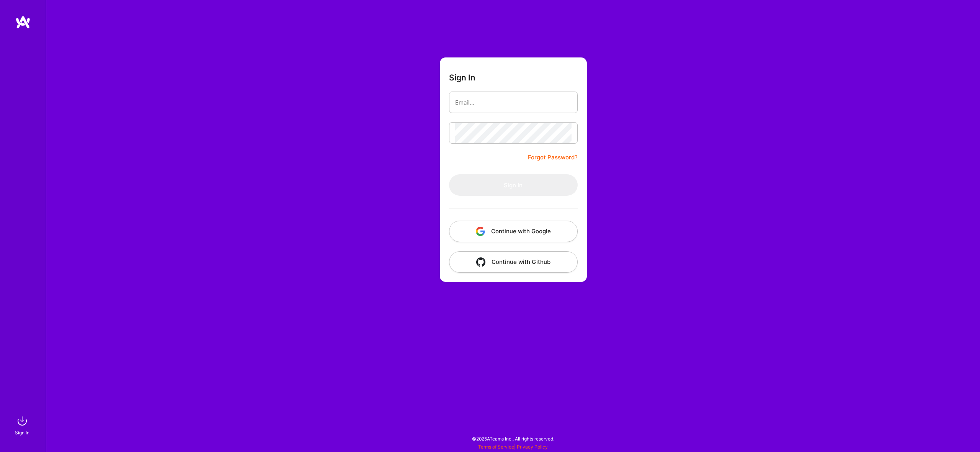 The image size is (980, 452). What do you see at coordinates (513, 185) in the screenshot?
I see `button: Sign In` at bounding box center [513, 185].